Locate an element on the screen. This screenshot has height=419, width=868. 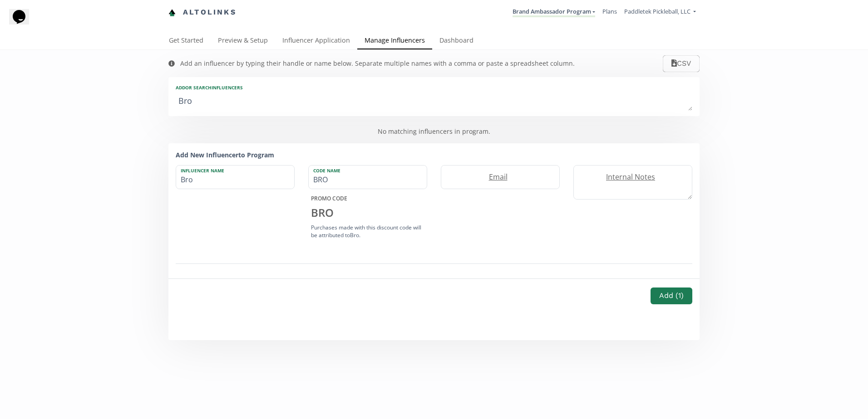
button: CSV is located at coordinates (681, 64).